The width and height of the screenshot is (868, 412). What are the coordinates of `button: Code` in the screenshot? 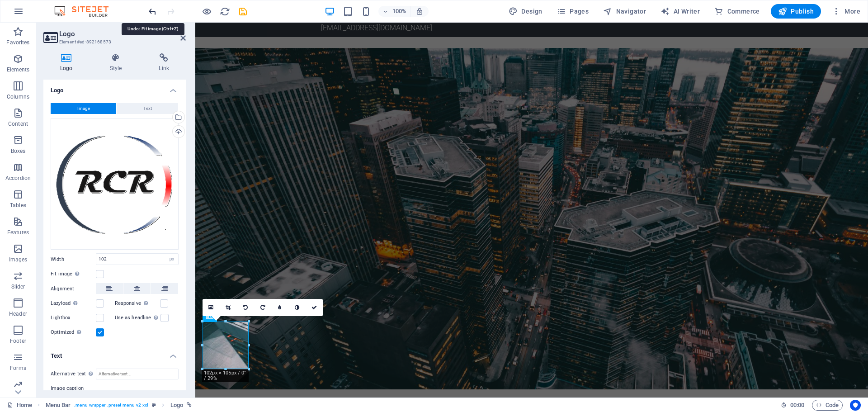 It's located at (827, 405).